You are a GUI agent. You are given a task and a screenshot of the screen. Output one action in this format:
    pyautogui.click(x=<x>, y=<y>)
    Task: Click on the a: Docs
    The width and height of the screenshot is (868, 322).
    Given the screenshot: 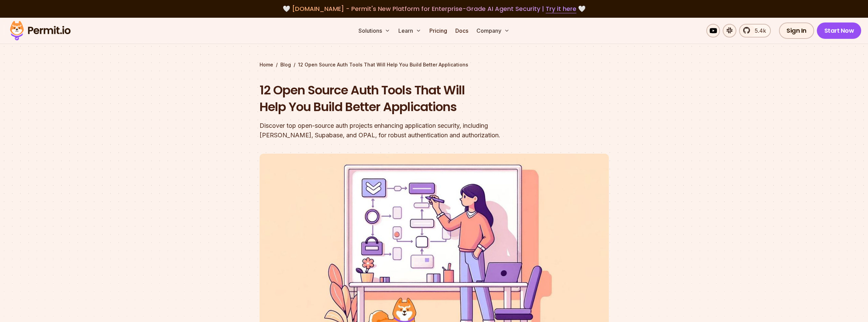 What is the action you would take?
    pyautogui.click(x=462, y=31)
    